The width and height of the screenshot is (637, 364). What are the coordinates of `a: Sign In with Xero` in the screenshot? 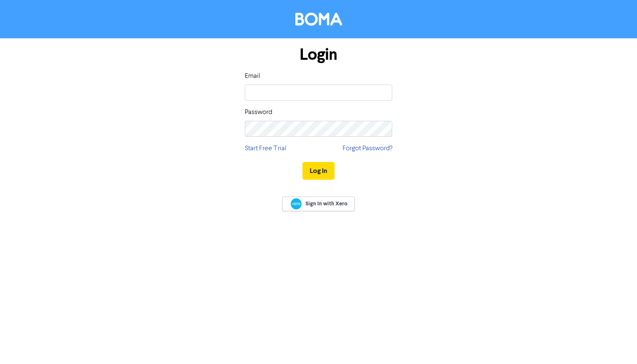 It's located at (318, 204).